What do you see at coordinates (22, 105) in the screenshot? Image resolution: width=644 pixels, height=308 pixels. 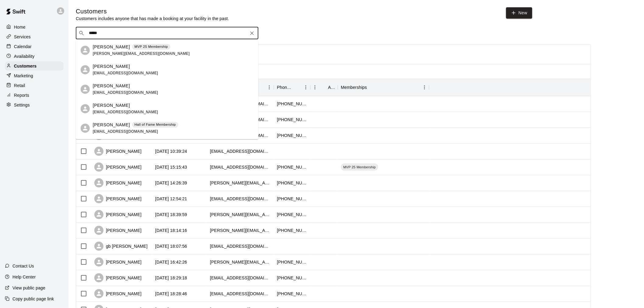 I see `p: Settings` at bounding box center [22, 105].